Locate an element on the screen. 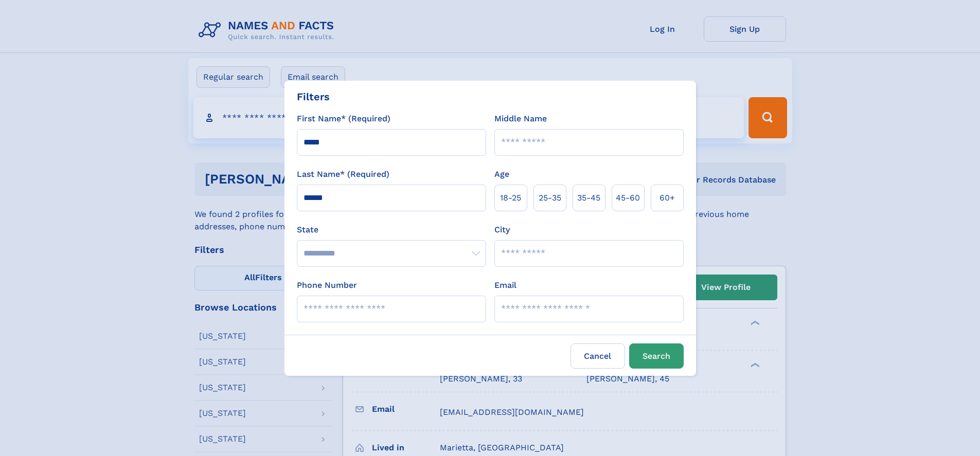  label: Cancel is located at coordinates (598, 356).